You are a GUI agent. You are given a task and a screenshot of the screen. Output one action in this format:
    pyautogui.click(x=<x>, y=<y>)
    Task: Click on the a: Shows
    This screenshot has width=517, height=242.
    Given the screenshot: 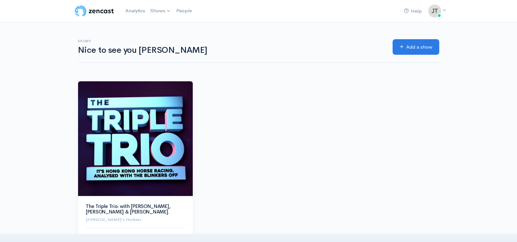 What is the action you would take?
    pyautogui.click(x=161, y=11)
    